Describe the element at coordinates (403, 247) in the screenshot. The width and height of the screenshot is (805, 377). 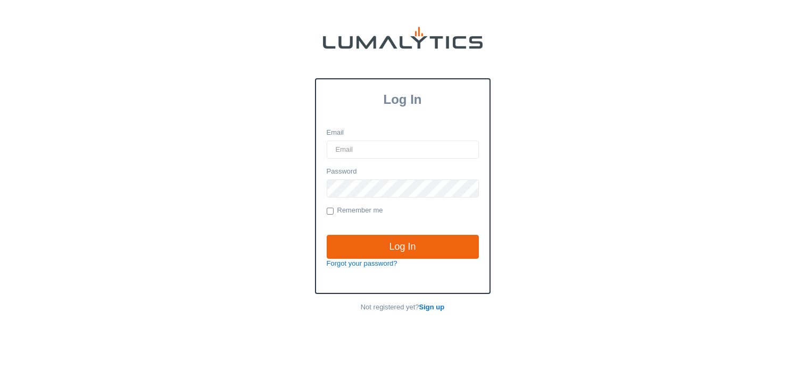
I see `input: Log In` at that location.